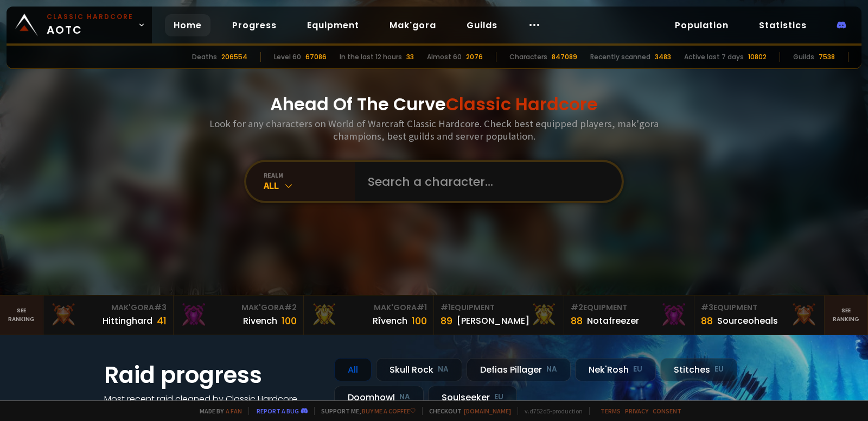 The height and width of the screenshot is (421, 868). I want to click on a: Home, so click(188, 25).